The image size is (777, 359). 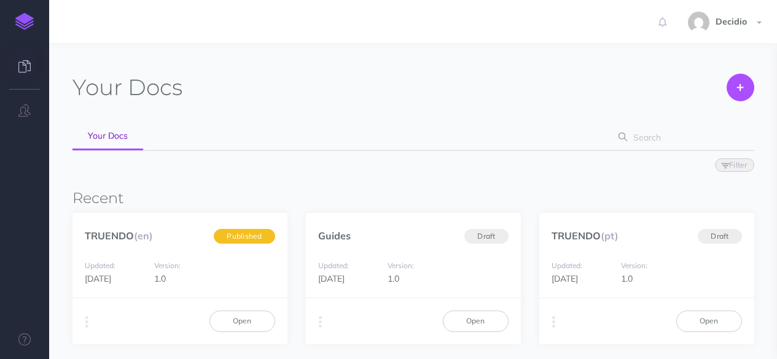 What do you see at coordinates (25, 22) in the screenshot?
I see `img: logo-mark.svg` at bounding box center [25, 22].